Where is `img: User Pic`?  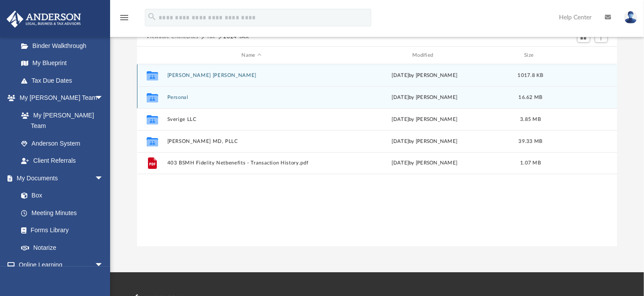 img: User Pic is located at coordinates (631, 17).